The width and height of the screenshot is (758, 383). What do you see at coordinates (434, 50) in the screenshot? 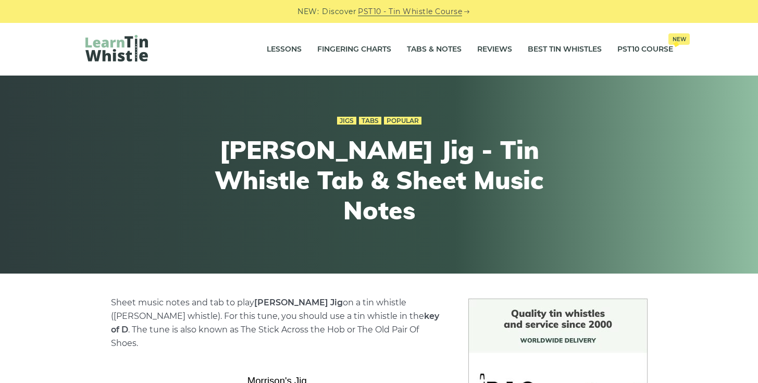
I see `a: Tabs & Notes` at bounding box center [434, 50].